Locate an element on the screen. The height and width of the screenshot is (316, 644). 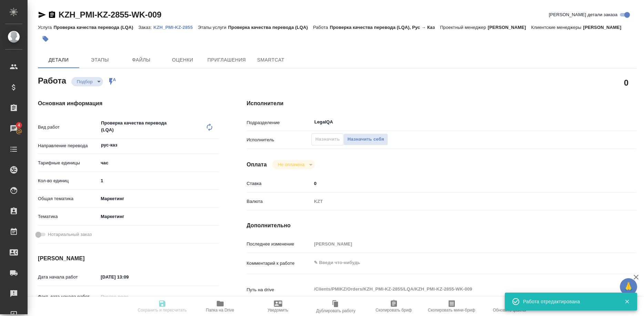
button: Закрыть is located at coordinates (627, 302).